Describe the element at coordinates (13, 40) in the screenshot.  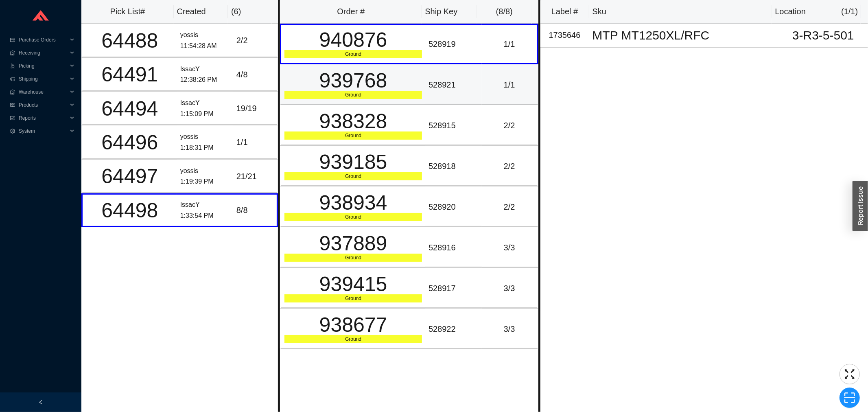
I see `span: credit-card` at that location.